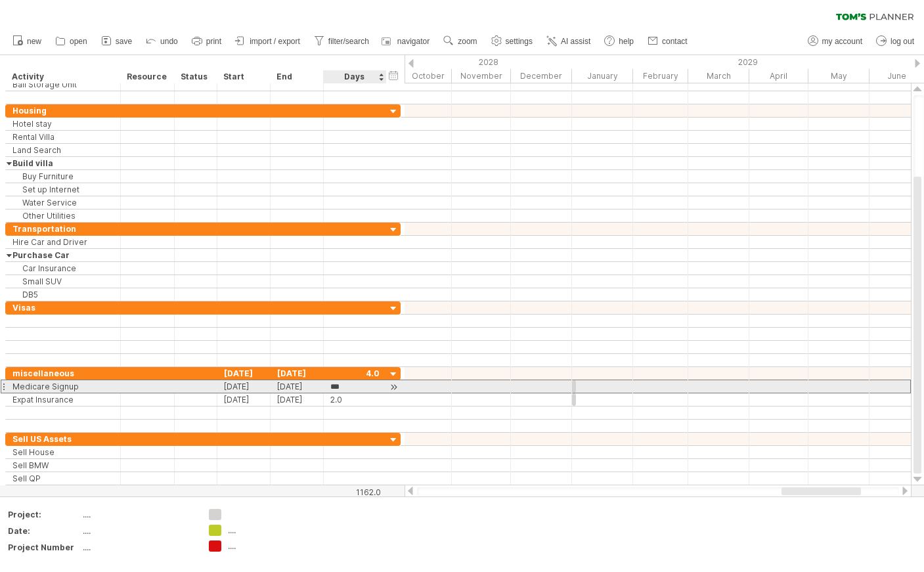 This screenshot has height=572, width=924. I want to click on span: contact, so click(675, 41).